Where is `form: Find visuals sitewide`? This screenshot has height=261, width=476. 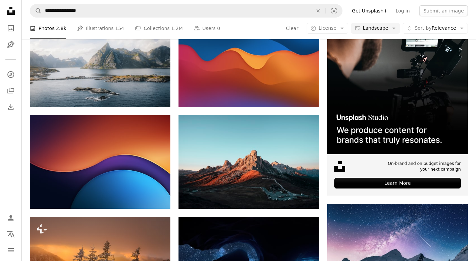 form: Find visuals sitewide is located at coordinates (186, 11).